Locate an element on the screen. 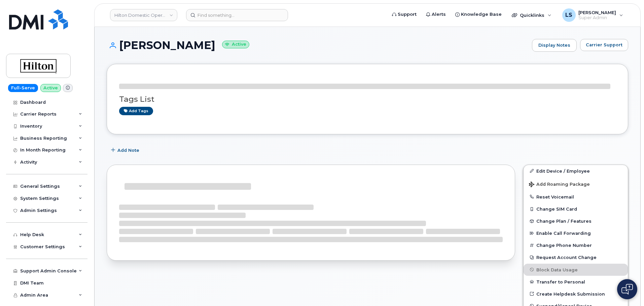 Image resolution: width=644 pixels, height=306 pixels. button: Enable Call Forwarding is located at coordinates (576, 233).